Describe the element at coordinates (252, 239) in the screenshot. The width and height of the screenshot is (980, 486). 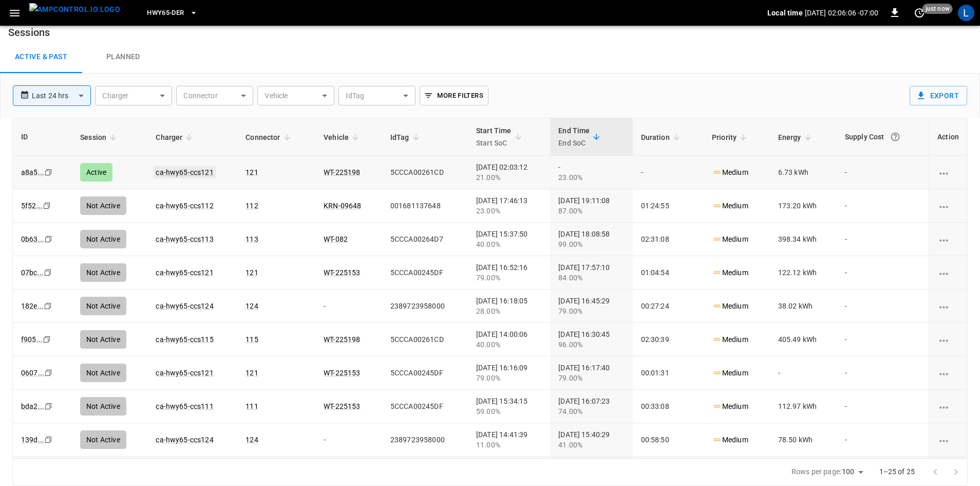
I see `a: 113` at that location.